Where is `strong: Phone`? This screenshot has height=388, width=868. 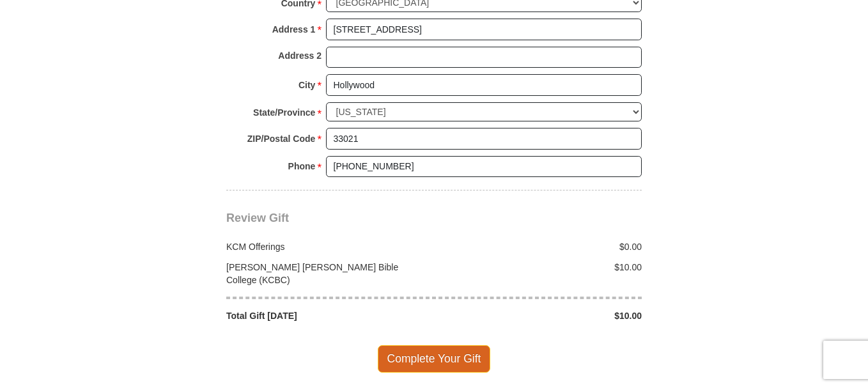 strong: Phone is located at coordinates (302, 166).